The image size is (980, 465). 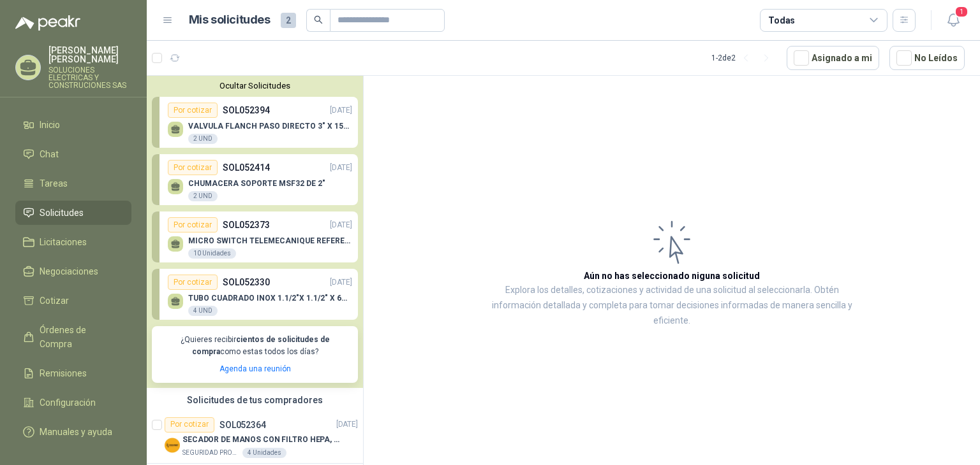 What do you see at coordinates (229, 19) in the screenshot?
I see `h1: Mis solicitudes` at bounding box center [229, 19].